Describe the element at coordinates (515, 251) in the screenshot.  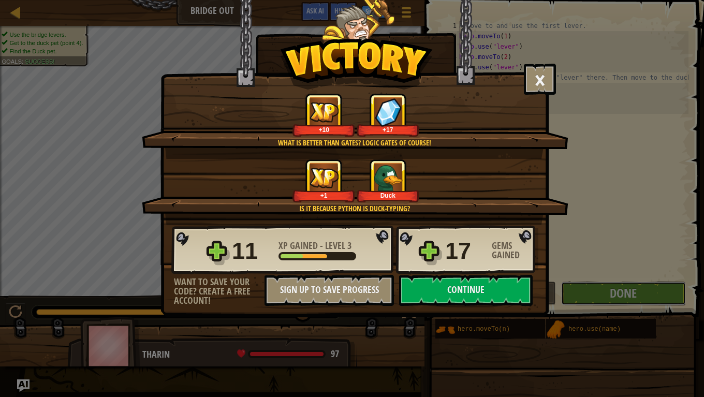
I see `div: Gems Gained` at that location.